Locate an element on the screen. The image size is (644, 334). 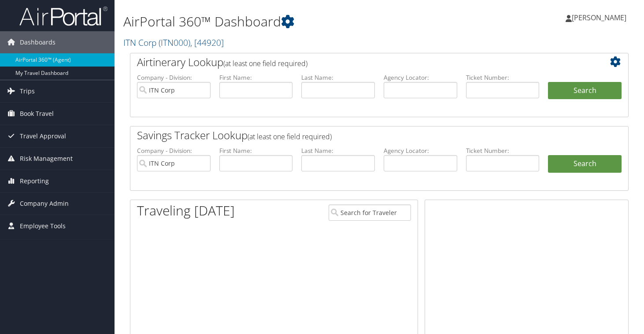
span: Dashboards is located at coordinates (38, 42).